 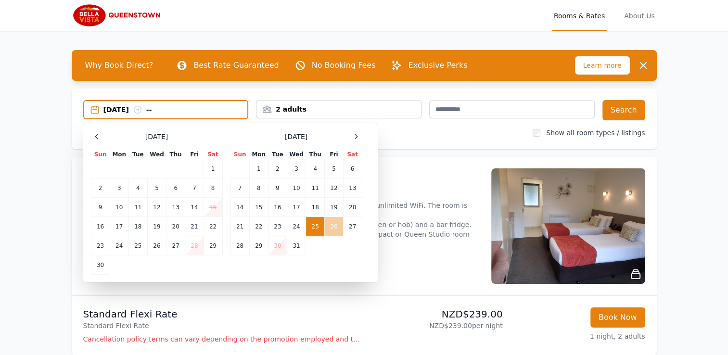 What do you see at coordinates (339, 109) in the screenshot?
I see `div: 2 adults` at bounding box center [339, 109].